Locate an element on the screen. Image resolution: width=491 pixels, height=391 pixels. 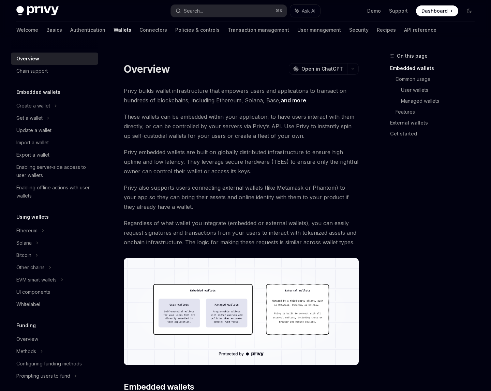
div: Update a wallet is located at coordinates (34, 130).